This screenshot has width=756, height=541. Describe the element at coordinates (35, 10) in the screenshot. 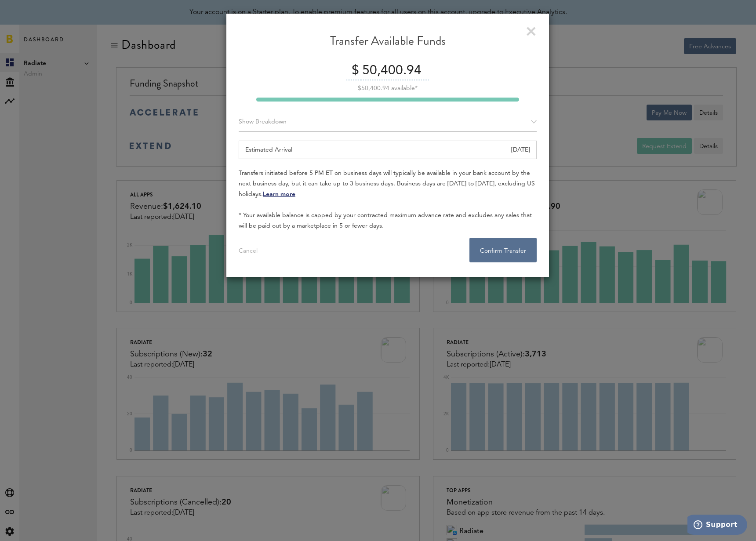

I see `span: Support` at that location.